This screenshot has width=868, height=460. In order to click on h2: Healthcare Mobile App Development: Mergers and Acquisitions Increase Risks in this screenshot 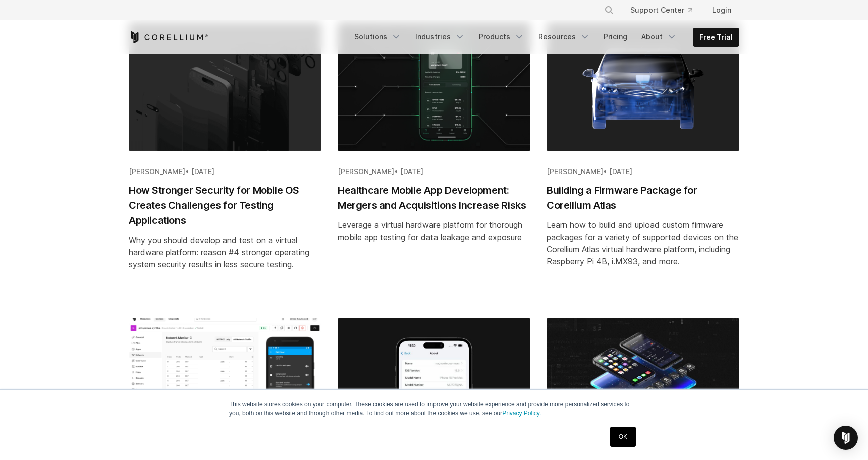, I will do `click(434, 198)`.